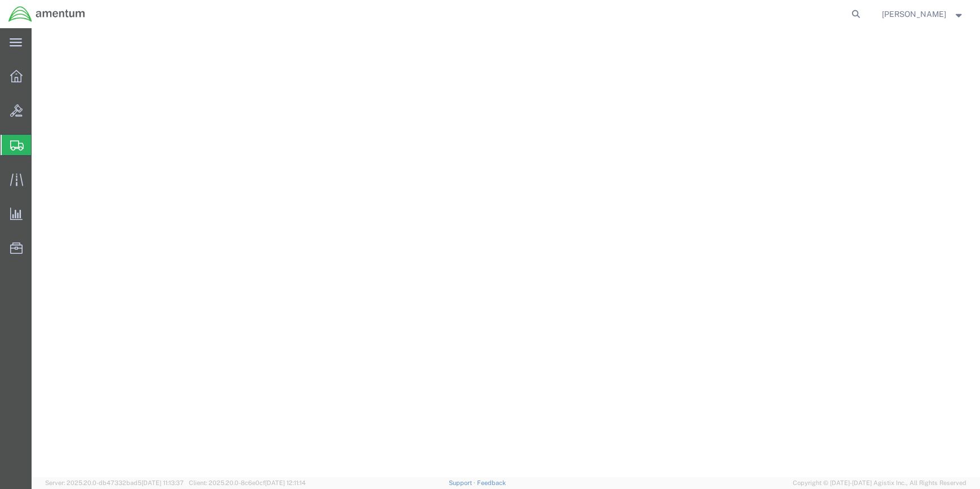 The image size is (980, 489). What do you see at coordinates (47, 14) in the screenshot?
I see `img: logo` at bounding box center [47, 14].